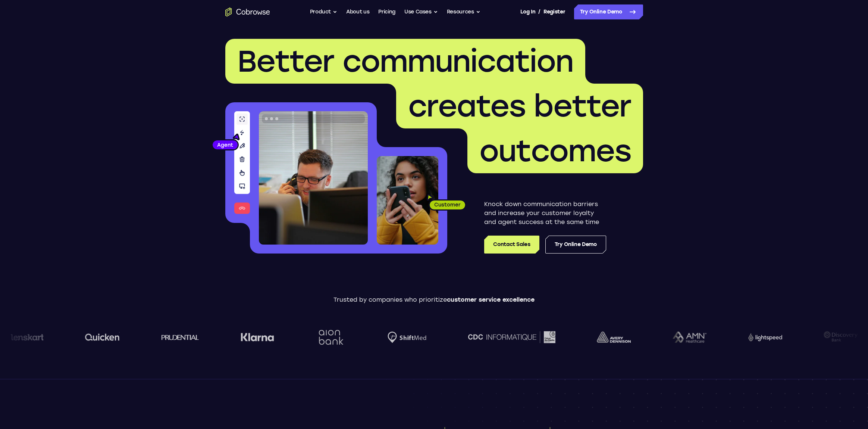  What do you see at coordinates (313, 178) in the screenshot?
I see `img: A customer support agent talking on the phone` at bounding box center [313, 178].